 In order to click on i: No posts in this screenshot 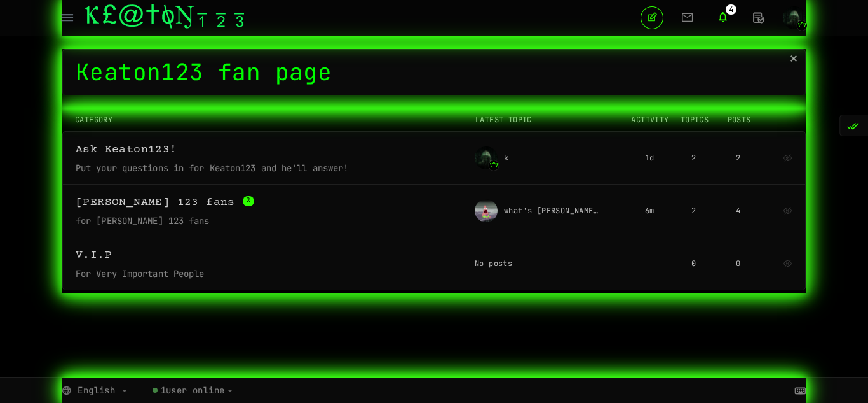, I will do `click(573, 263)`.